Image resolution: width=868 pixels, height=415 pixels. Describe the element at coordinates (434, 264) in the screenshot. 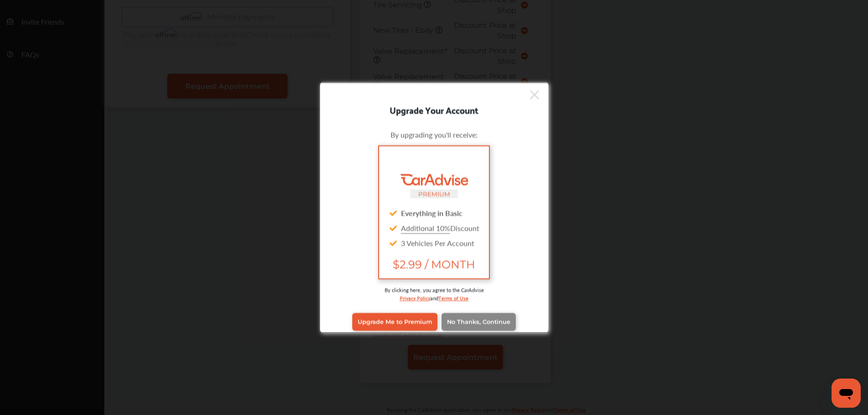

I see `span: $2.99 / MONTH` at that location.